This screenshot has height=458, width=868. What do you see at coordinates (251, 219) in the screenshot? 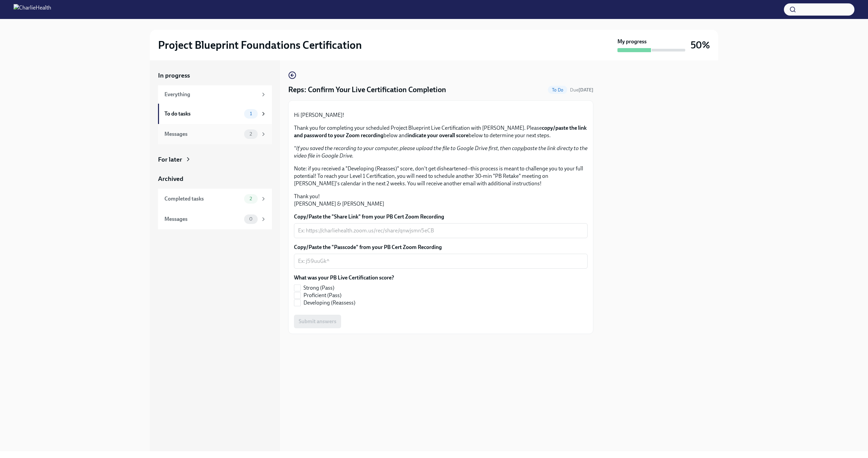
I see `span: 0` at bounding box center [251, 219].